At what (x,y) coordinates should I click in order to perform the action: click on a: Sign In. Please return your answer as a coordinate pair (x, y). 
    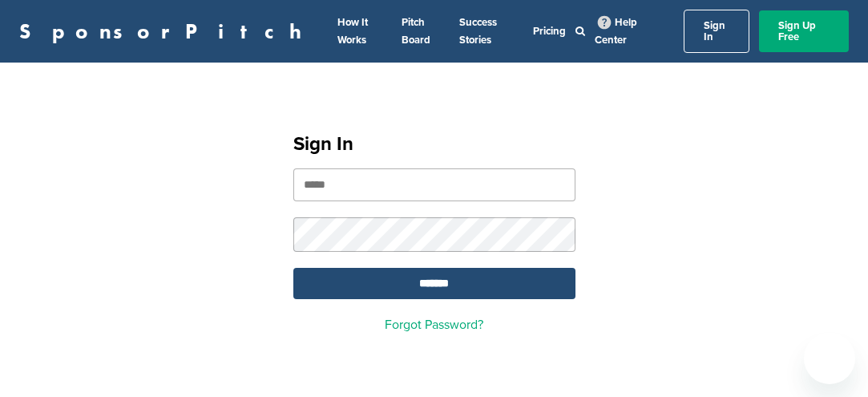
    Looking at the image, I should click on (717, 31).